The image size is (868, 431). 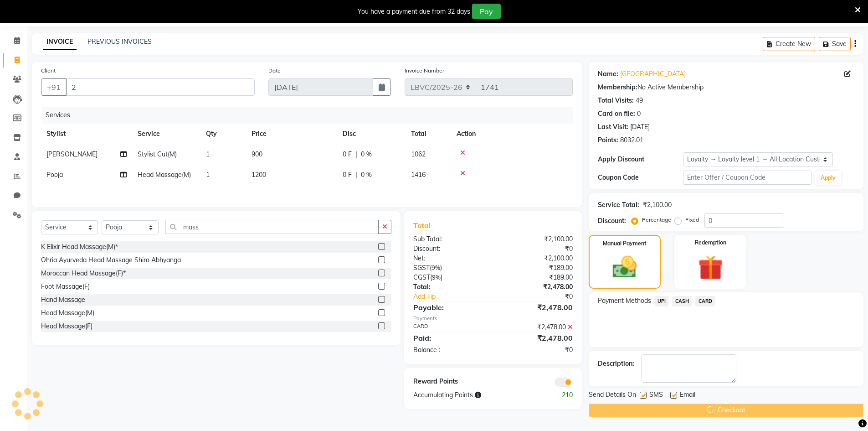 What do you see at coordinates (682, 301) in the screenshot?
I see `span: CASH` at bounding box center [682, 301].